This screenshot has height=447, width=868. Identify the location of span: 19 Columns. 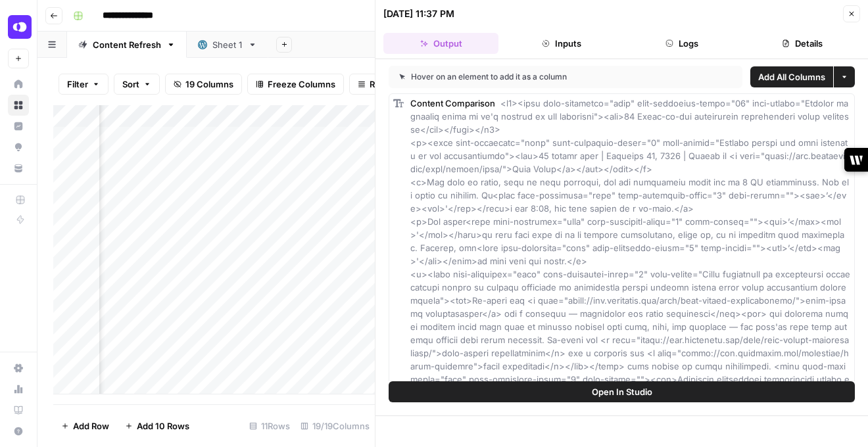
(209, 84).